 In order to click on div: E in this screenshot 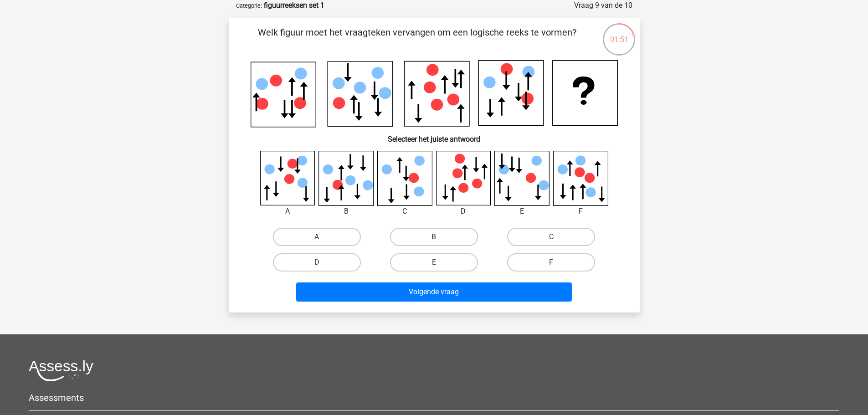, I will do `click(522, 212)`.